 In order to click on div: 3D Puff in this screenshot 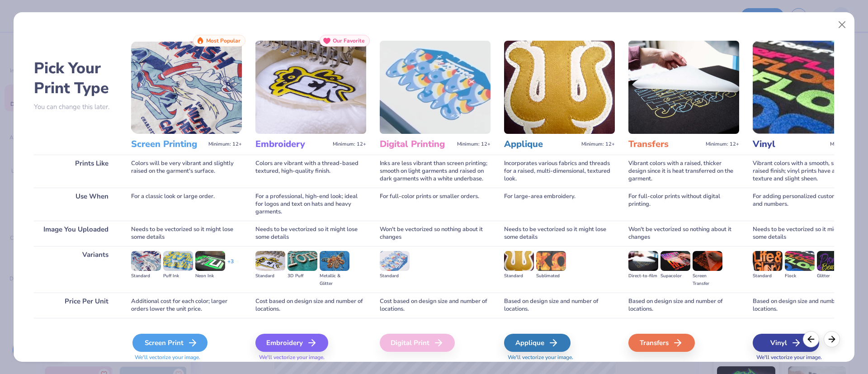, I will do `click(302, 276)`.